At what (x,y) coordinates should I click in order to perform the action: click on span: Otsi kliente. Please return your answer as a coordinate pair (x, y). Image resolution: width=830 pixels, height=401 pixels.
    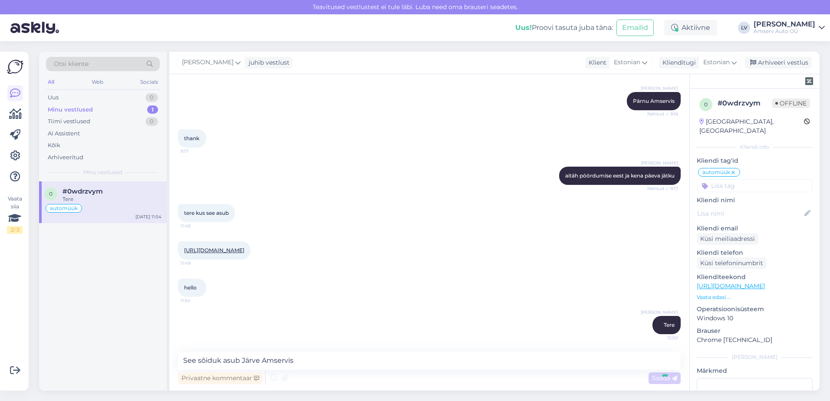
    Looking at the image, I should click on (71, 64).